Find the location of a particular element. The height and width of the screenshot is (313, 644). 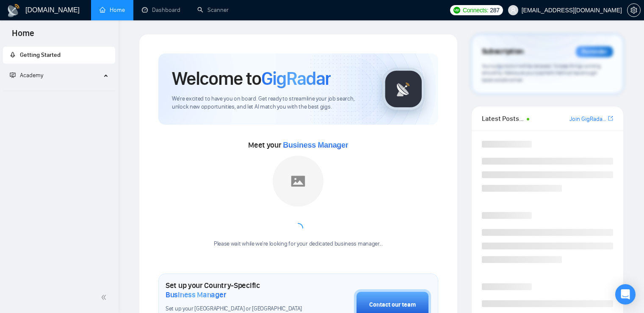

div: Contact our team is located at coordinates (392, 305).